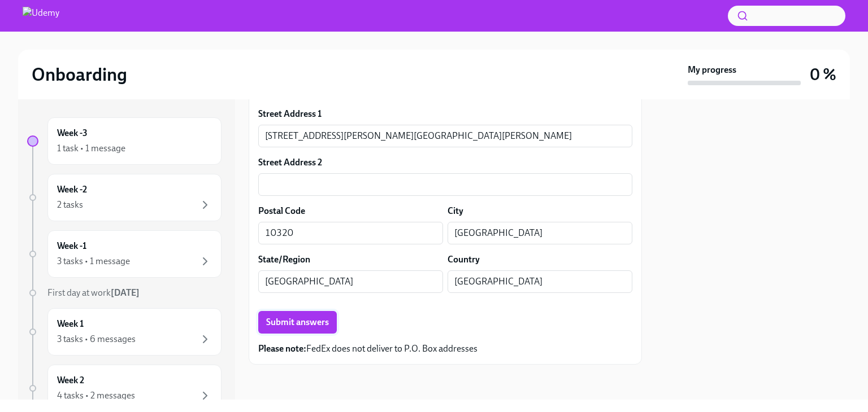 The width and height of the screenshot is (868, 412). Describe the element at coordinates (445, 349) in the screenshot. I see `p: FedEx does not deliver to P.O. Box addresses` at that location.